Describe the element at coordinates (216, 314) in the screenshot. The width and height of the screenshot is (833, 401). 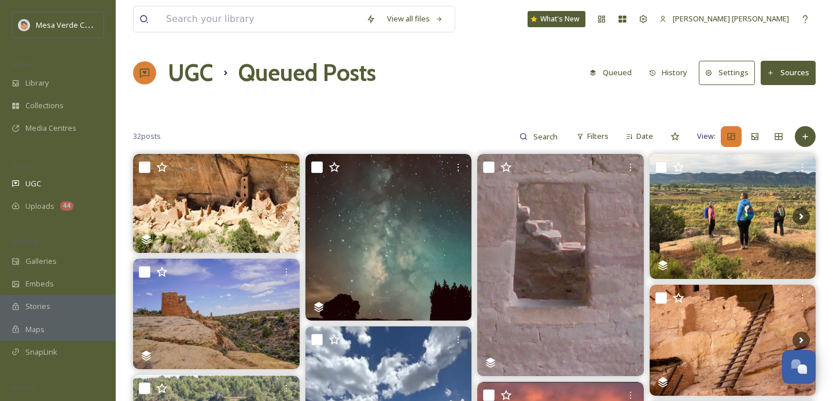
I see `img: Hovenweep Castle ruins in Hovenweep National Monument. Hovenweep is a word from the Ute language ...` at that location.